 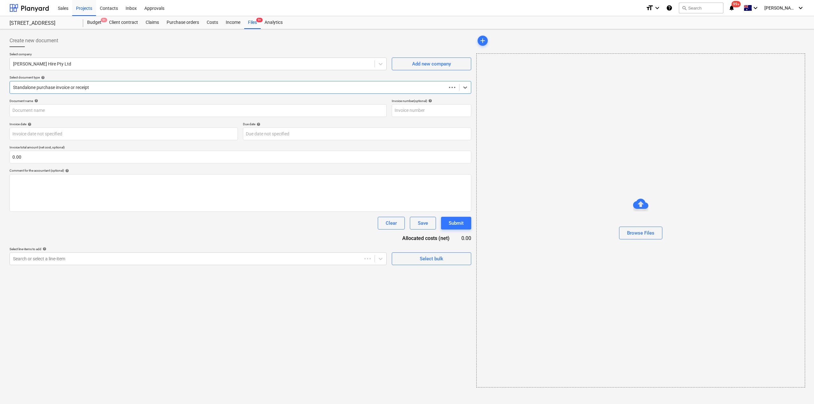 What do you see at coordinates (391, 223) in the screenshot?
I see `button: Clear` at bounding box center [391, 223].